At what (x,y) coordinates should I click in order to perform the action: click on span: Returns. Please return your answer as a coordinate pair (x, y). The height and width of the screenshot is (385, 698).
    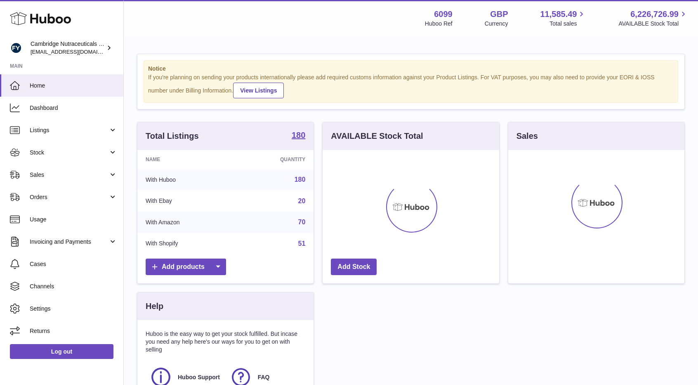
    Looking at the image, I should click on (73, 331).